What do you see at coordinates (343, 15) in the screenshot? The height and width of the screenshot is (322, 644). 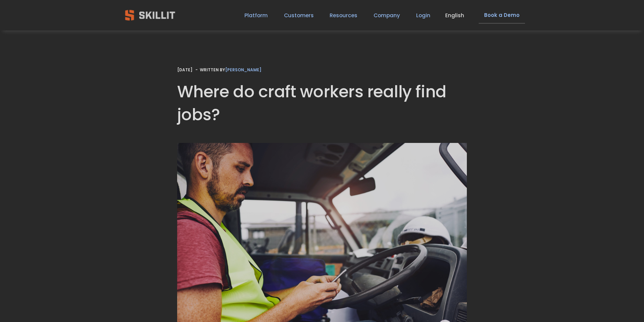 I see `a: folder dropdown` at bounding box center [343, 15].